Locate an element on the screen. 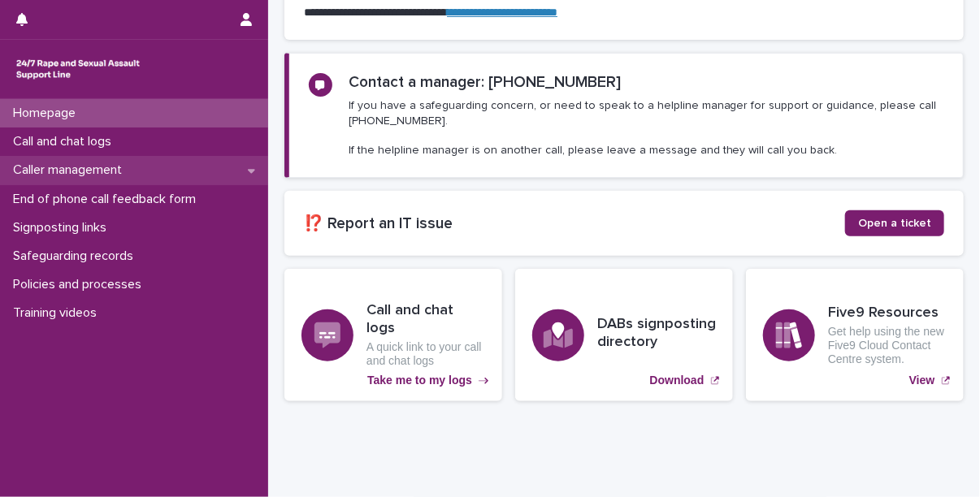 The width and height of the screenshot is (980, 497). p: A quick link to your call and chat logs is located at coordinates (426, 354).